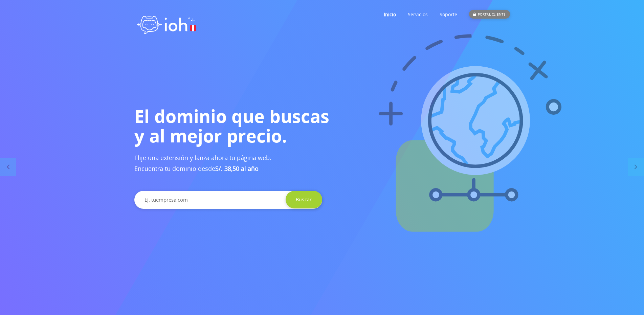 This screenshot has height=315, width=644. I want to click on div: PORTAL CLIENTE, so click(489, 14).